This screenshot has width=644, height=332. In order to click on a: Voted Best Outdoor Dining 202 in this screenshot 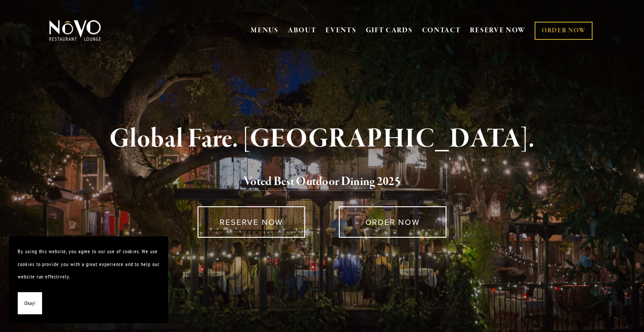, I will do `click(319, 183)`.